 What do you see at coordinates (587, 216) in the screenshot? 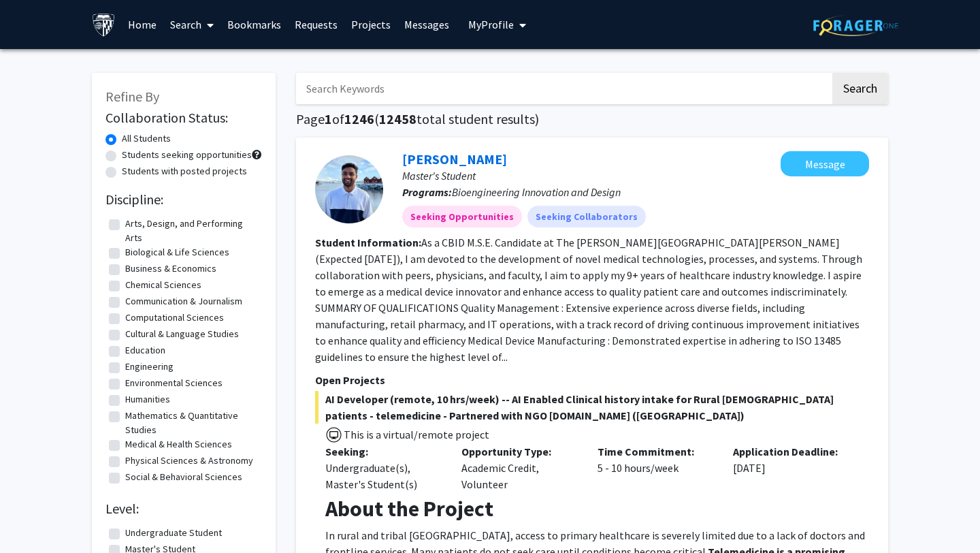
I see `mat-chip: Seeking Collaborators` at bounding box center [587, 216].